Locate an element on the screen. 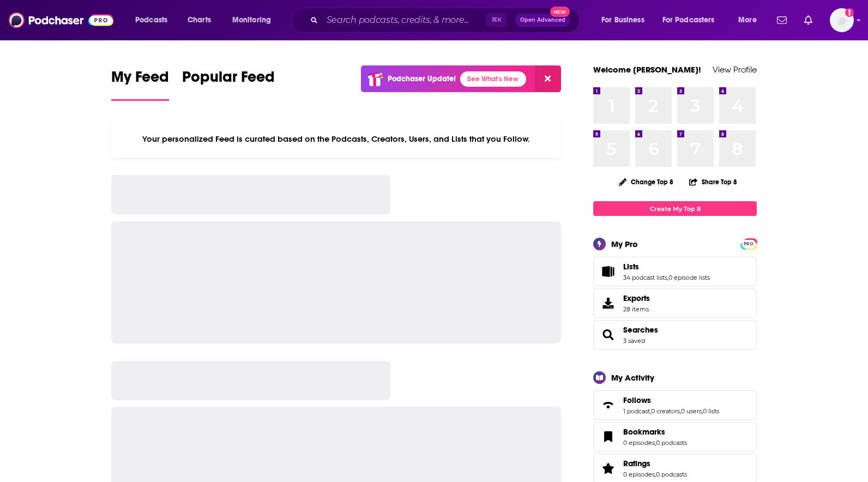 The image size is (868, 482). a: 34 podcast lists is located at coordinates (645, 277).